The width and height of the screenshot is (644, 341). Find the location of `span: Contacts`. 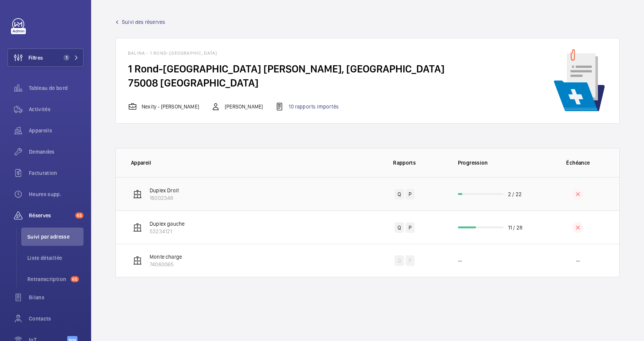

span: Contacts is located at coordinates (56, 318).